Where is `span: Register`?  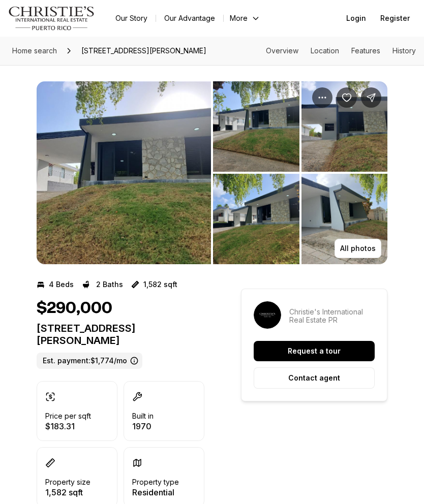
span: Register is located at coordinates (395, 18).